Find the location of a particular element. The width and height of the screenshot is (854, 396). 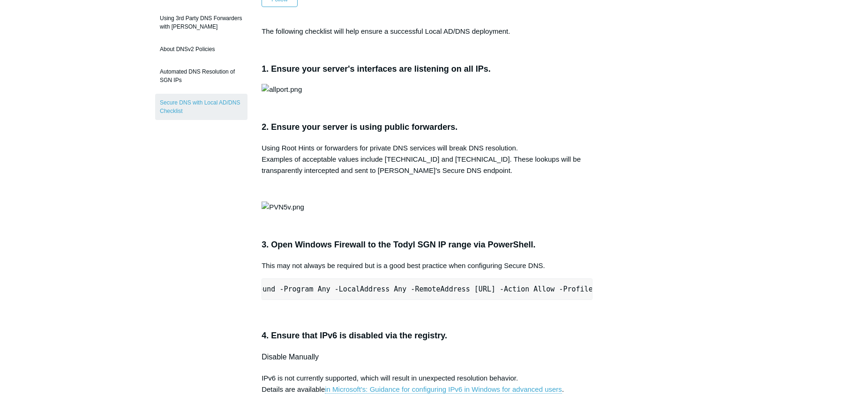

a: Automated DNS Resolution of SGN IPs is located at coordinates (201, 76).